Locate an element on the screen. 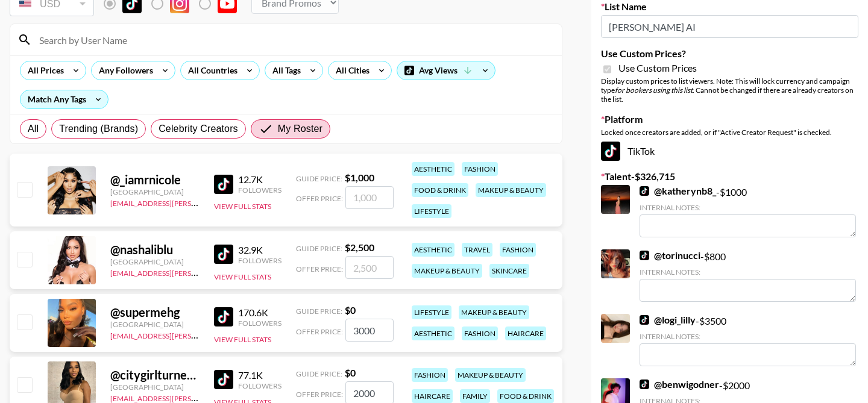 The height and width of the screenshot is (403, 868). div: Avg Views is located at coordinates (446, 71).